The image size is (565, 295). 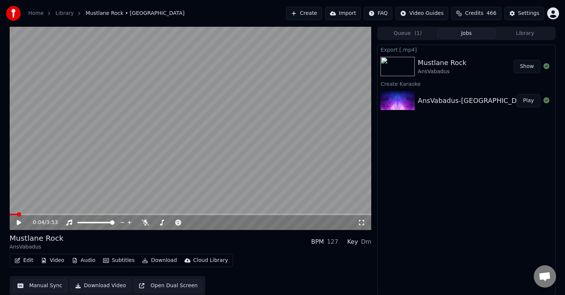 I want to click on button: Settings, so click(x=524, y=13).